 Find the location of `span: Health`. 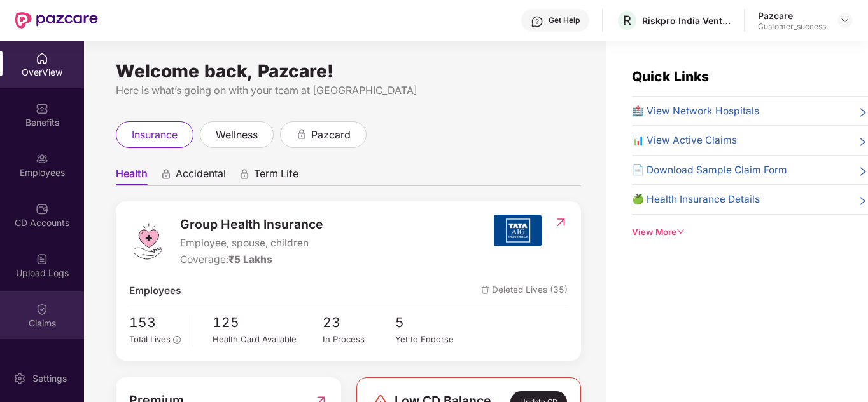

span: Health is located at coordinates (132, 176).